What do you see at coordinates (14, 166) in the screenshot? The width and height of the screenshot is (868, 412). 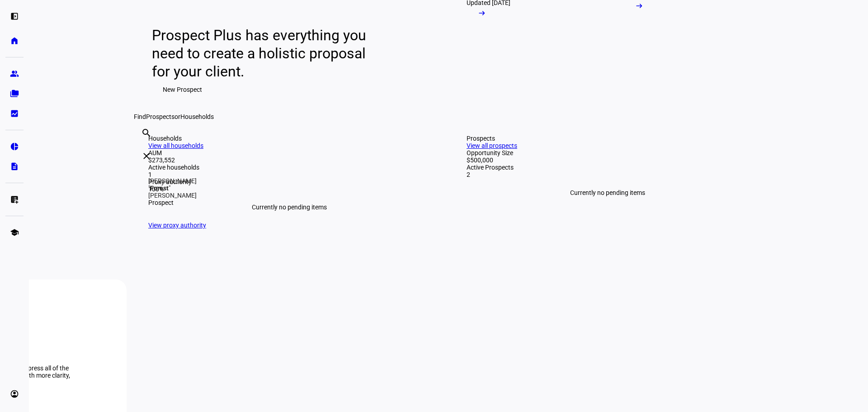 I see `a: description` at bounding box center [14, 166].